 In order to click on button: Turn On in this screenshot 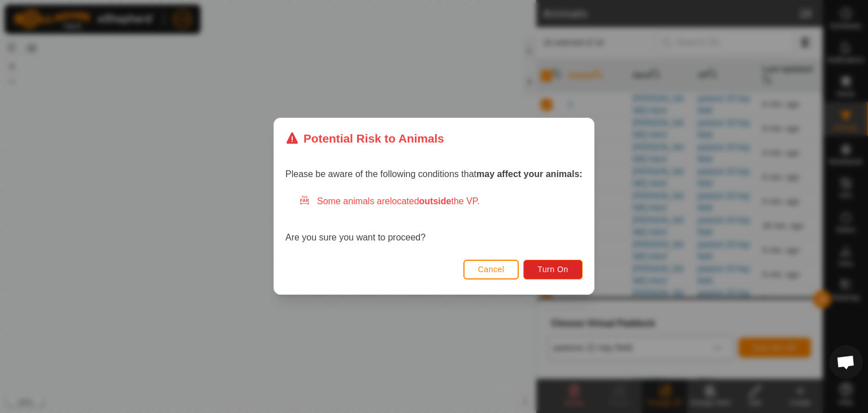, I will do `click(553, 269)`.